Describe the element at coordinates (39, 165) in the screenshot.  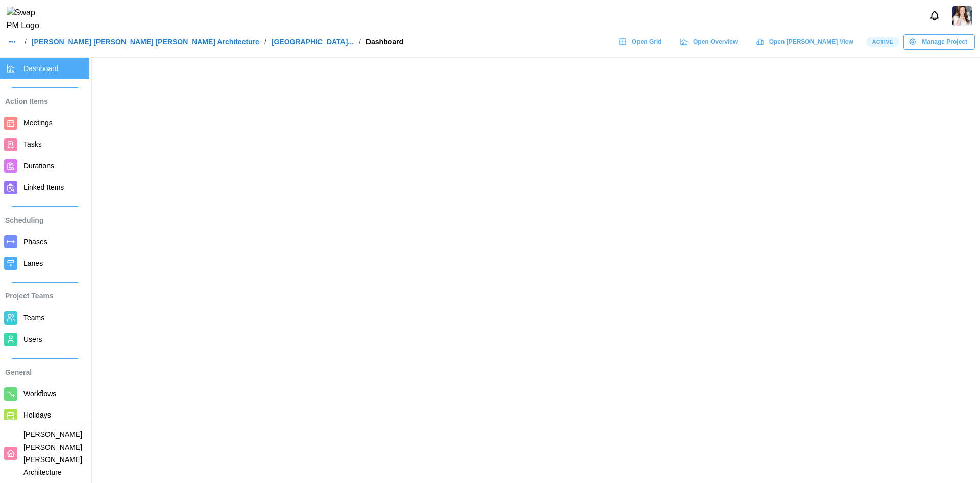
I see `span: Durations` at that location.